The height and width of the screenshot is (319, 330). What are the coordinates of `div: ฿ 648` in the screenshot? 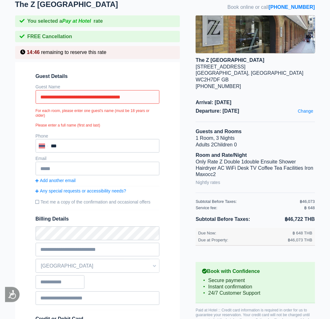 It's located at (309, 208).